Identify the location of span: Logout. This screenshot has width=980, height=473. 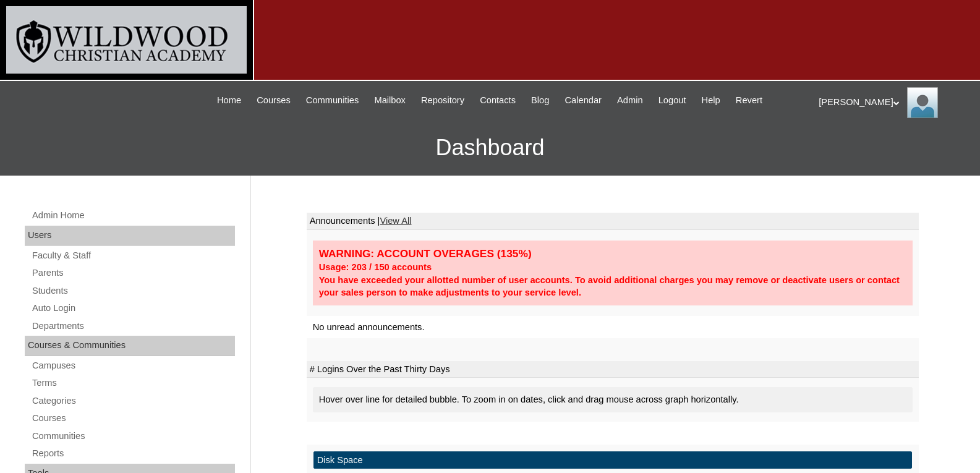
(672, 100).